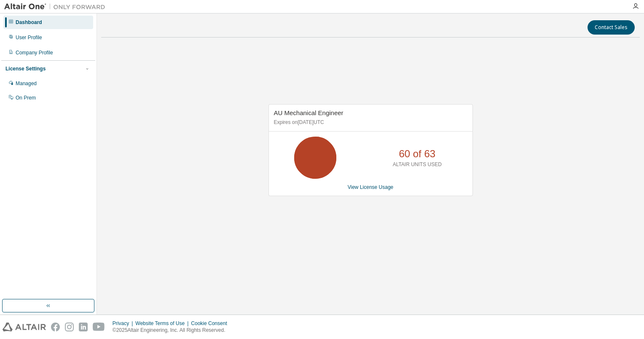  What do you see at coordinates (55, 327) in the screenshot?
I see `img: facebook.svg` at bounding box center [55, 327].